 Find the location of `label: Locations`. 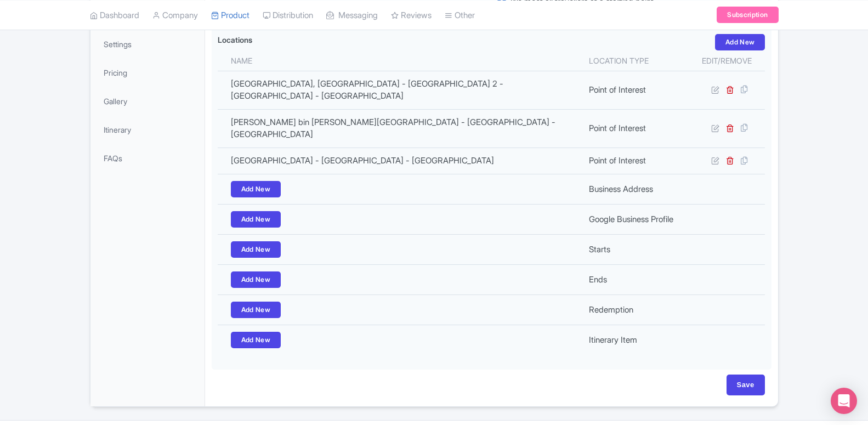

label: Locations is located at coordinates (235, 39).